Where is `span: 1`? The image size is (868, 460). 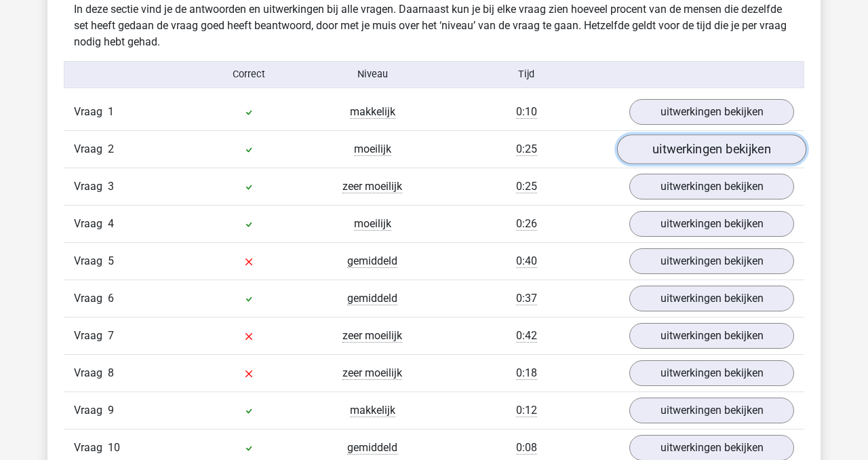
span: 1 is located at coordinates (111, 111).